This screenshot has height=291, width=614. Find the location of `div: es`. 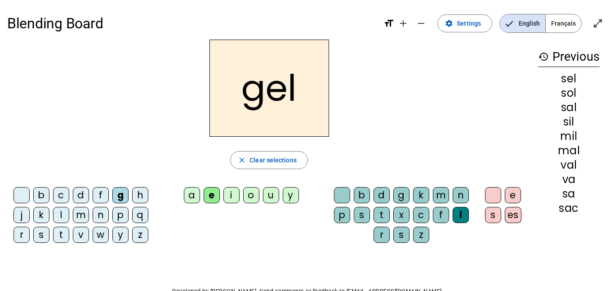

div: es is located at coordinates (513, 215).